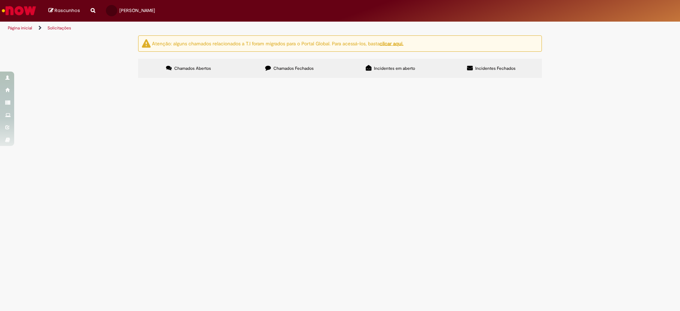 Image resolution: width=680 pixels, height=311 pixels. I want to click on span: Chamados Abertos, so click(193, 68).